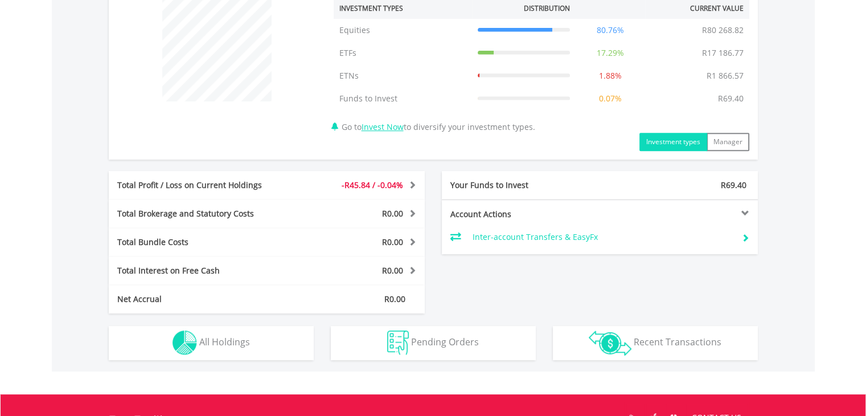  I want to click on td: Equities, so click(402, 30).